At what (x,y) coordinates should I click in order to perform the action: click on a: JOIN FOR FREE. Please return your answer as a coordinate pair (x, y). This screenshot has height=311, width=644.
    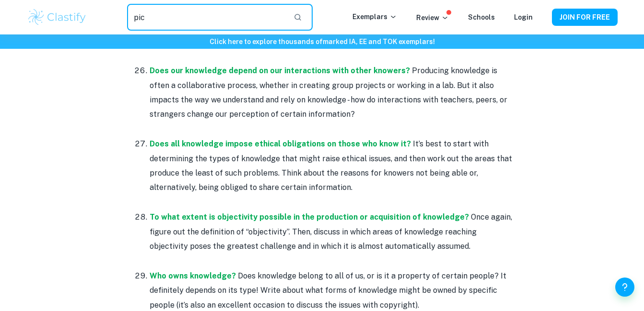
    Looking at the image, I should click on (584, 17).